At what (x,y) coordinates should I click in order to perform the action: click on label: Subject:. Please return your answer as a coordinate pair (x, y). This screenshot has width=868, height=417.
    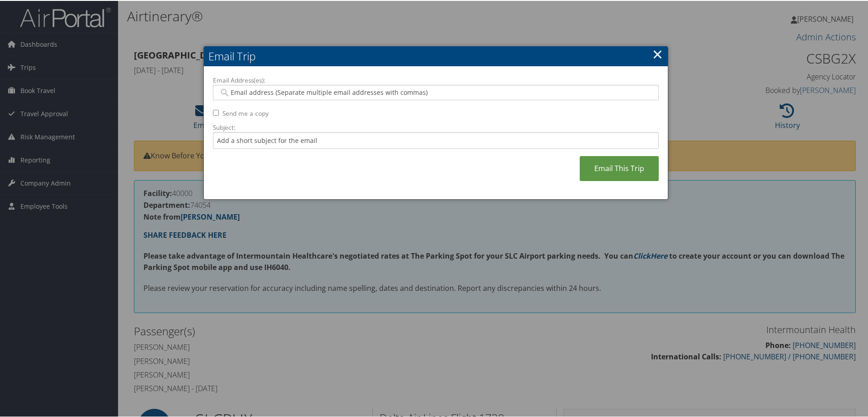
    Looking at the image, I should click on (436, 126).